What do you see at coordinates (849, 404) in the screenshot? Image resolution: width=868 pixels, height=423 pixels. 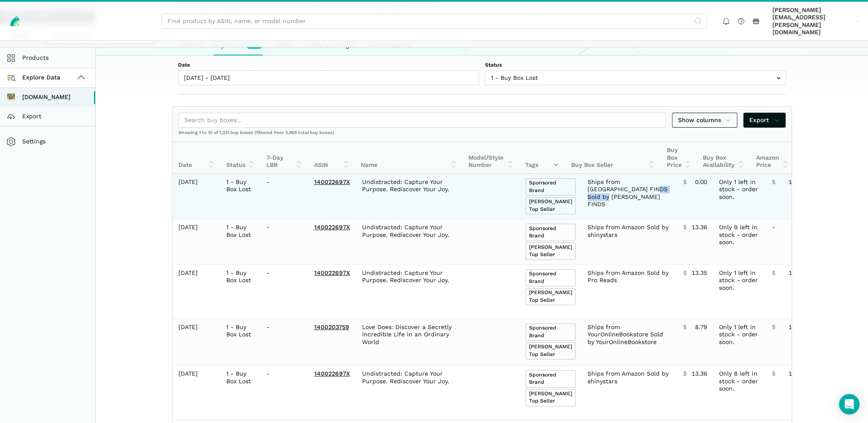 I see `div: Open Intercom Messenger` at bounding box center [849, 404].